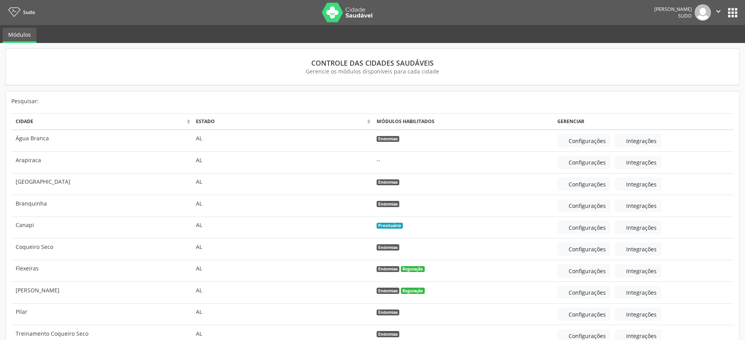  Describe the element at coordinates (20, 35) in the screenshot. I see `a: Módulos` at that location.